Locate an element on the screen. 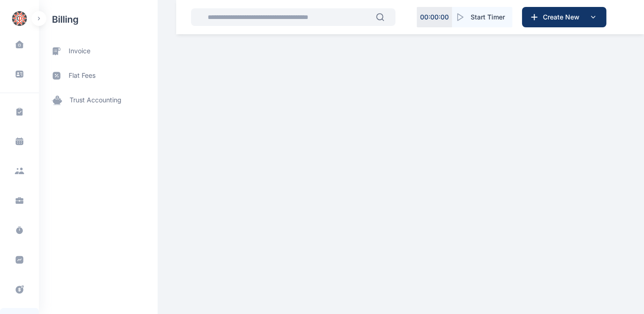 This screenshot has height=314, width=644. a: flat fees is located at coordinates (98, 75).